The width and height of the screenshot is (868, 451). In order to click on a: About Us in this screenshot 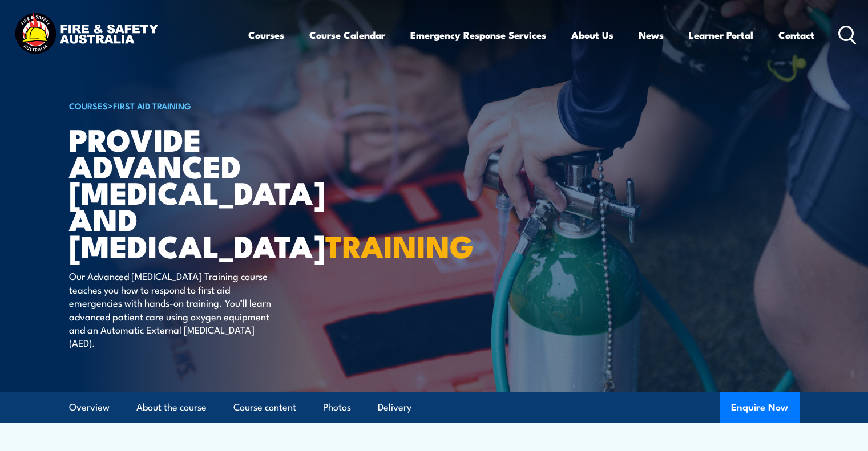, I will do `click(592, 35)`.